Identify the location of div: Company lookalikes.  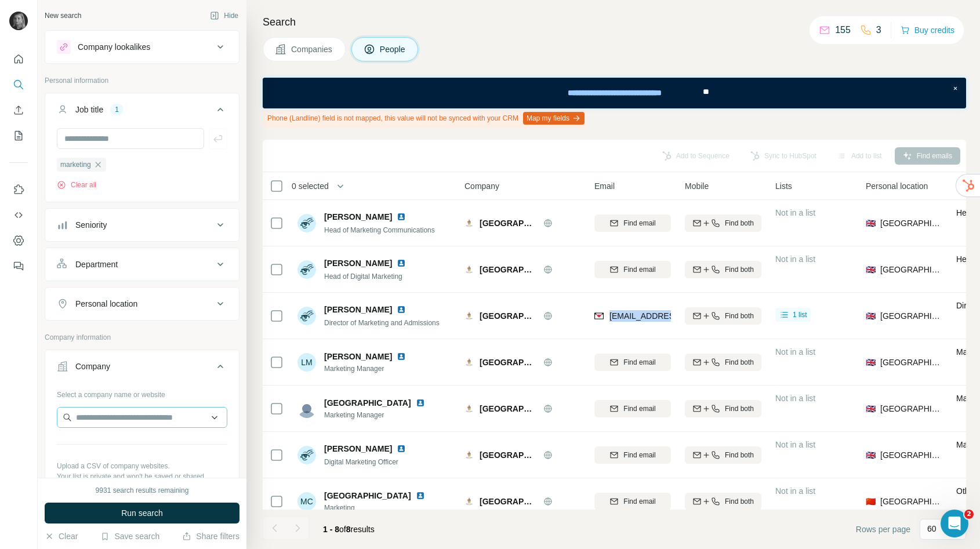
(114, 47).